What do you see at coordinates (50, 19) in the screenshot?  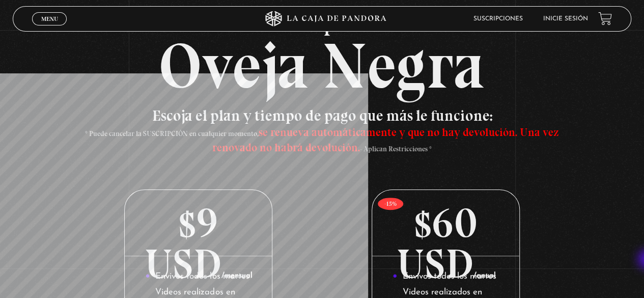 I see `span: Menu` at bounding box center [50, 19].